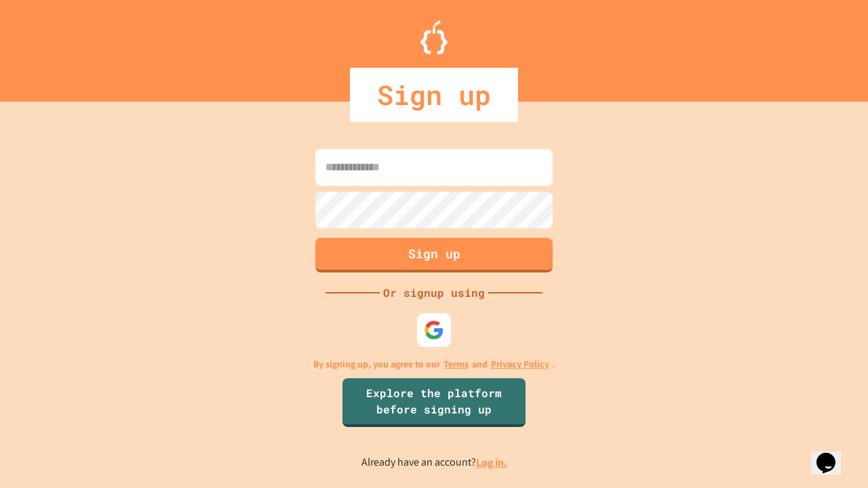 The image size is (868, 488). What do you see at coordinates (492, 462) in the screenshot?
I see `a: Log in.` at bounding box center [492, 462].